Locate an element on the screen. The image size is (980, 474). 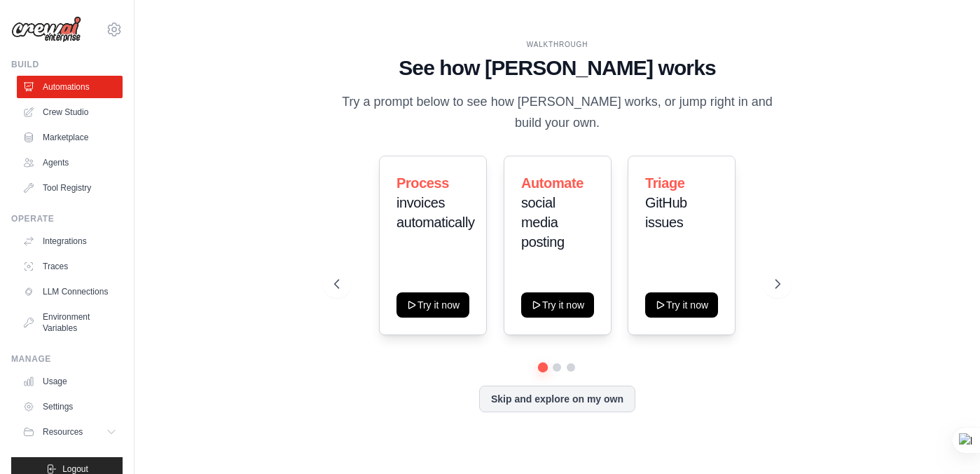
button: Skip and explore on my own is located at coordinates (557, 399).